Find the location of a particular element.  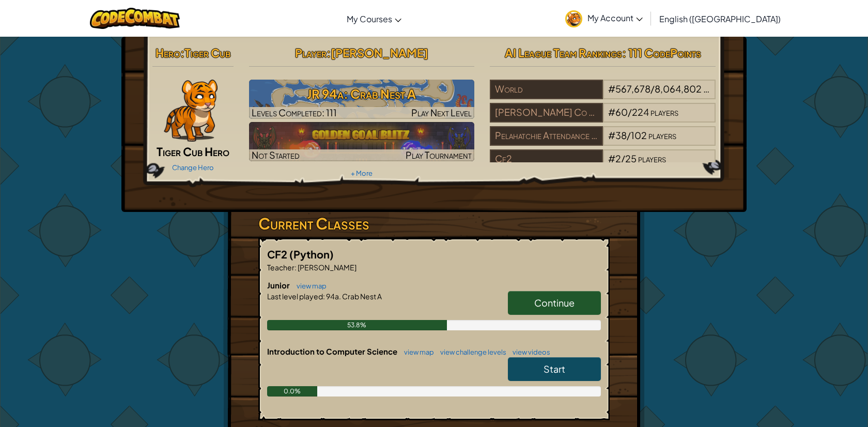

a: Pelahatchie Attendance Center#38/102players is located at coordinates (602, 142).